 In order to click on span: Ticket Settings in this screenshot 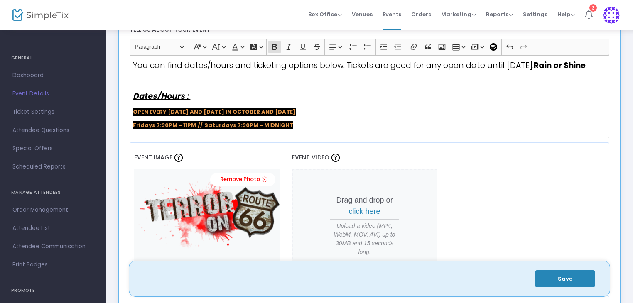, I will do `click(53, 112)`.